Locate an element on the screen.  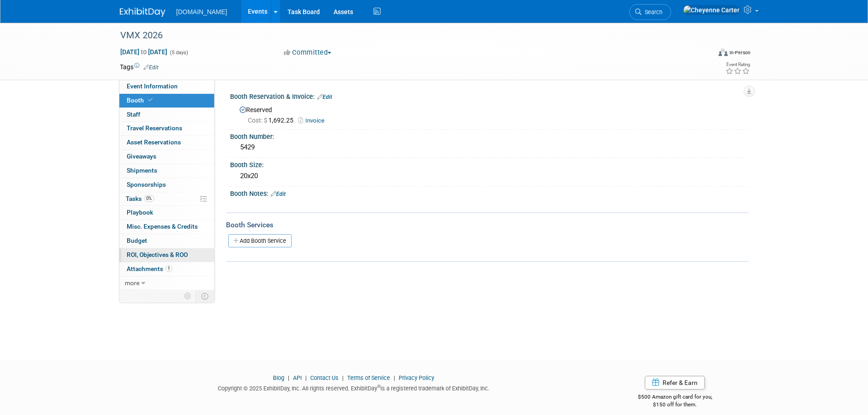
a: Staff is located at coordinates (167, 115).